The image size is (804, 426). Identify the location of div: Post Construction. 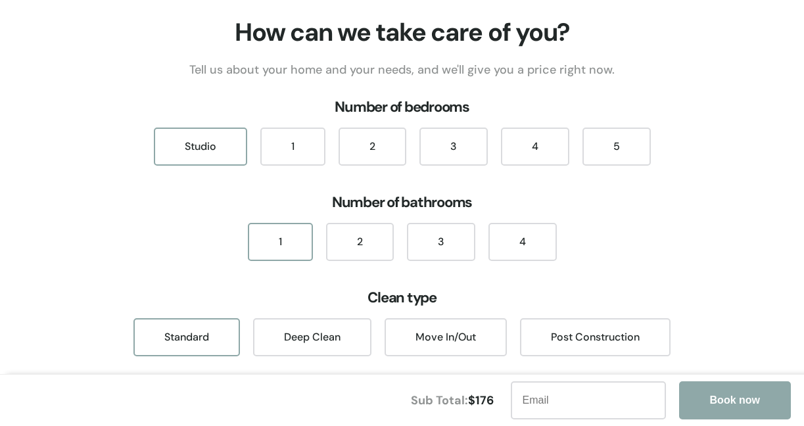
(595, 337).